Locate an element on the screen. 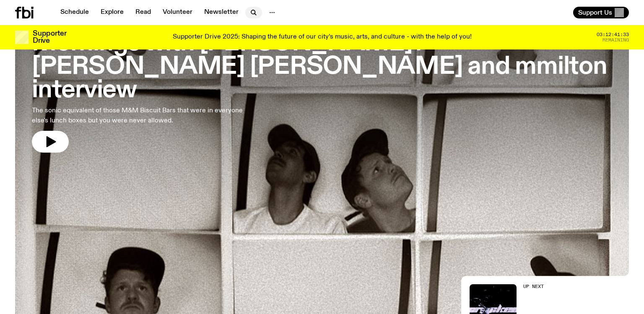 Image resolution: width=644 pixels, height=314 pixels. p: The sonic equivalent of those M&M Biscuit Bars that were in everyone else's lunch boxes but you w... is located at coordinates (139, 116).